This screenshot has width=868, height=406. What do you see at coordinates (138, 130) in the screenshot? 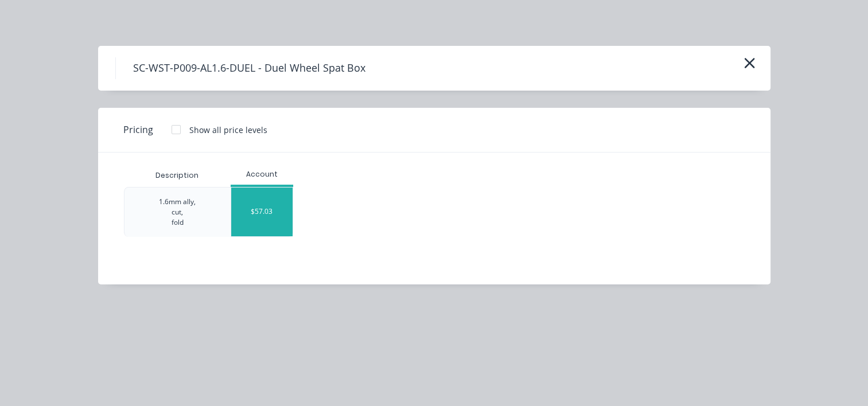
I see `span: Pricing` at bounding box center [138, 130].